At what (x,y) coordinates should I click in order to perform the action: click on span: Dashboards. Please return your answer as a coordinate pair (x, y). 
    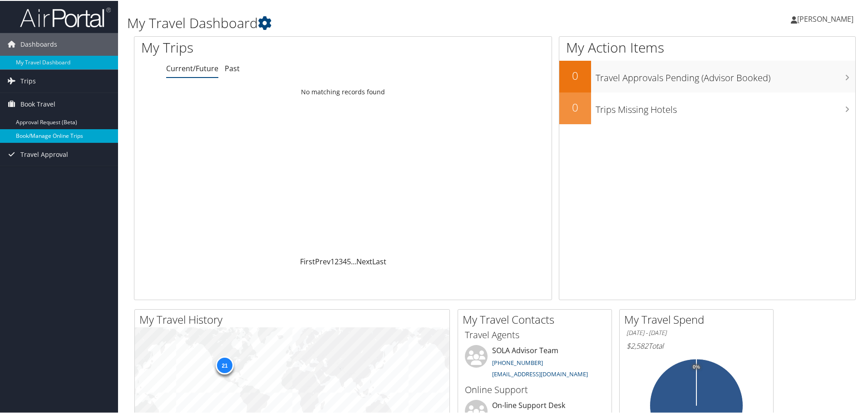
    Looking at the image, I should click on (39, 44).